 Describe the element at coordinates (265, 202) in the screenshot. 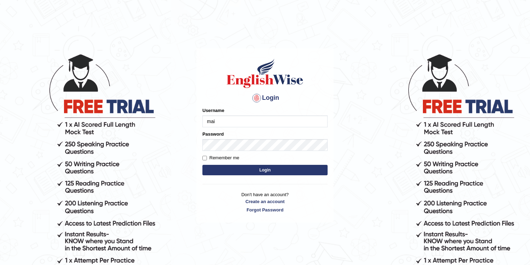

I see `p: Don't have an account?` at that location.